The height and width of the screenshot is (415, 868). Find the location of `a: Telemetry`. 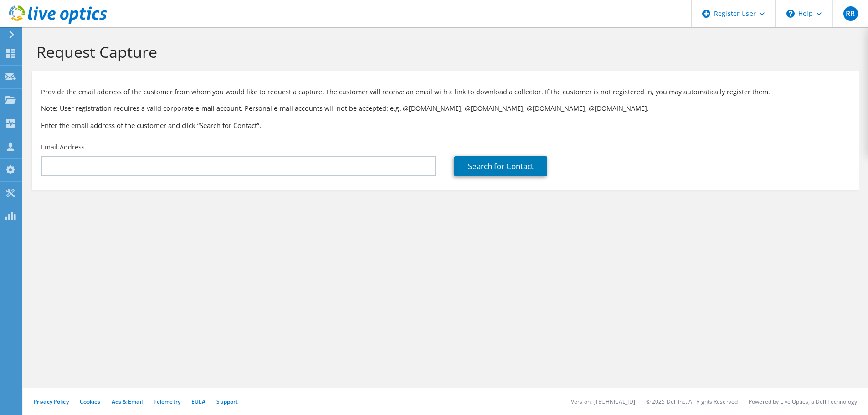

a: Telemetry is located at coordinates (167, 401).